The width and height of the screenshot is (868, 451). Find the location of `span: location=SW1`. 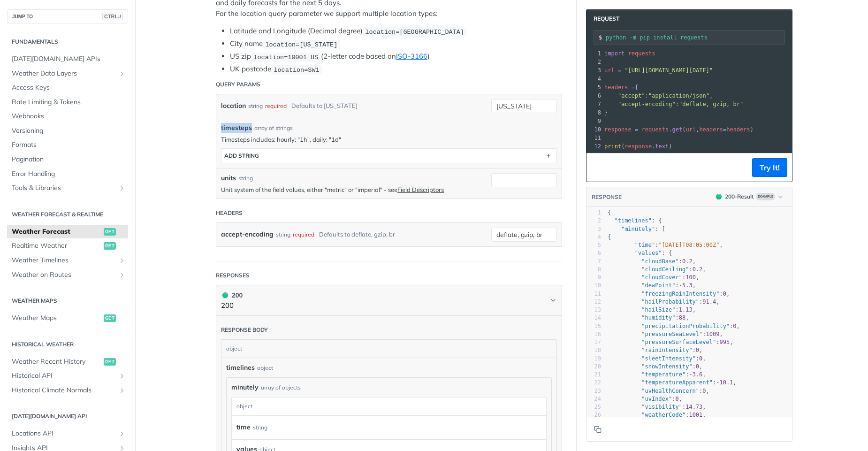

span: location=SW1 is located at coordinates (296, 70).